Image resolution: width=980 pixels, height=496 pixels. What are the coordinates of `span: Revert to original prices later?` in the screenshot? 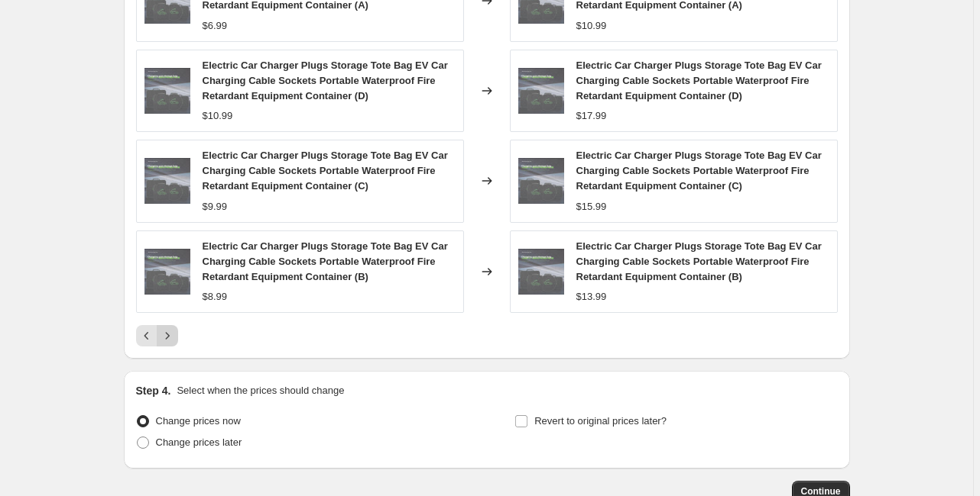 It's located at (600, 421).